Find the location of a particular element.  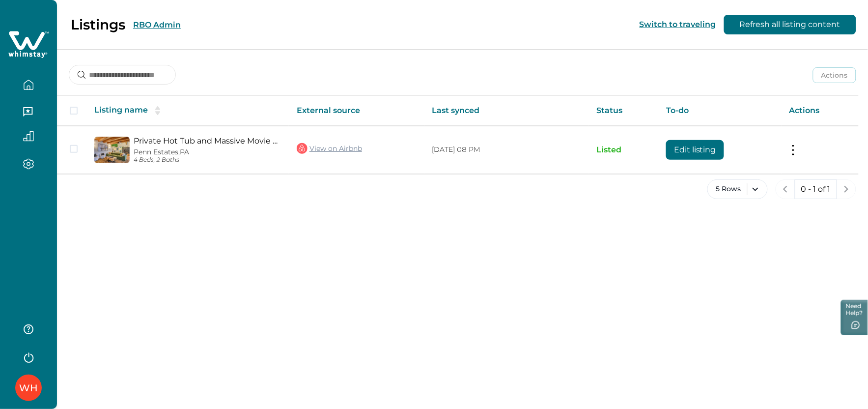

button: Refresh all listing content is located at coordinates (790, 25).